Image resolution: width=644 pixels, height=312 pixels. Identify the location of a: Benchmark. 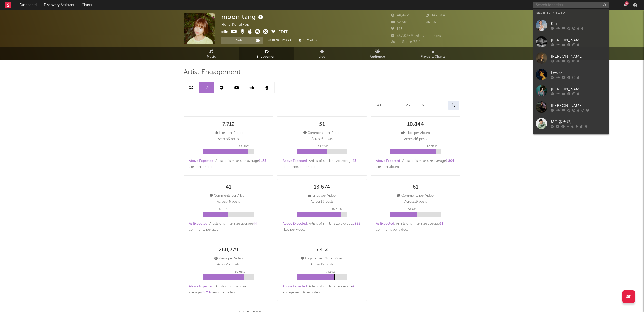
(280, 41).